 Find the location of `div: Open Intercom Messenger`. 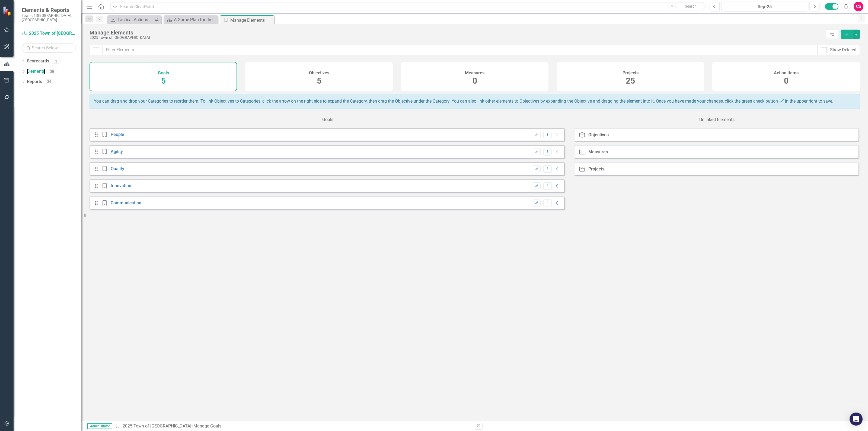

div: Open Intercom Messenger is located at coordinates (856, 419).